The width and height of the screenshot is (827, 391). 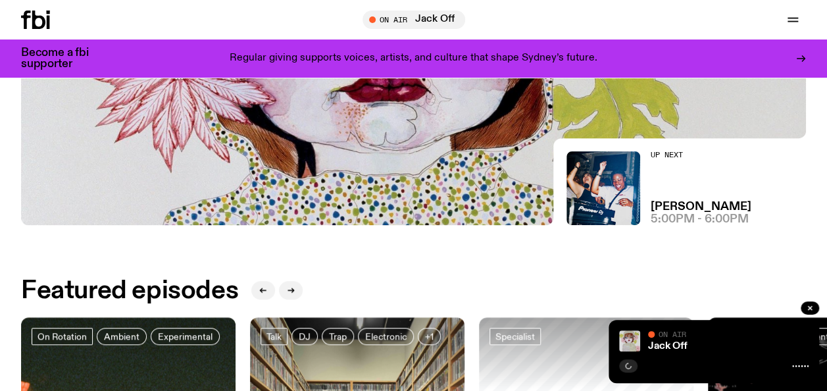 I want to click on a: Ambient, so click(x=122, y=336).